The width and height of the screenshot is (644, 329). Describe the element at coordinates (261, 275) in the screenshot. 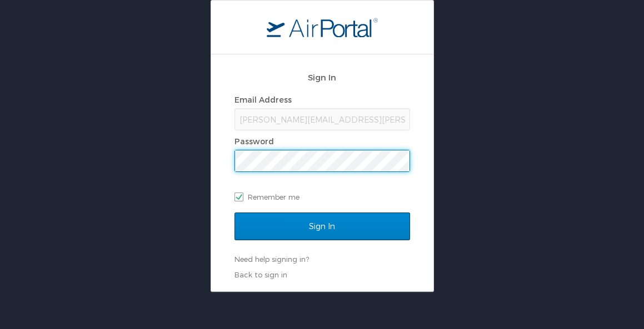

I see `a: Back to sign in` at that location.